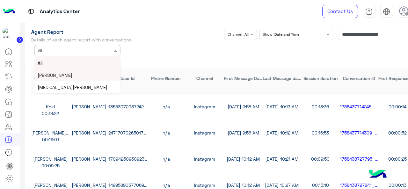 The image size is (408, 189). What do you see at coordinates (128, 133) in the screenshot?
I see `div: 2471707026501707` at bounding box center [128, 133].